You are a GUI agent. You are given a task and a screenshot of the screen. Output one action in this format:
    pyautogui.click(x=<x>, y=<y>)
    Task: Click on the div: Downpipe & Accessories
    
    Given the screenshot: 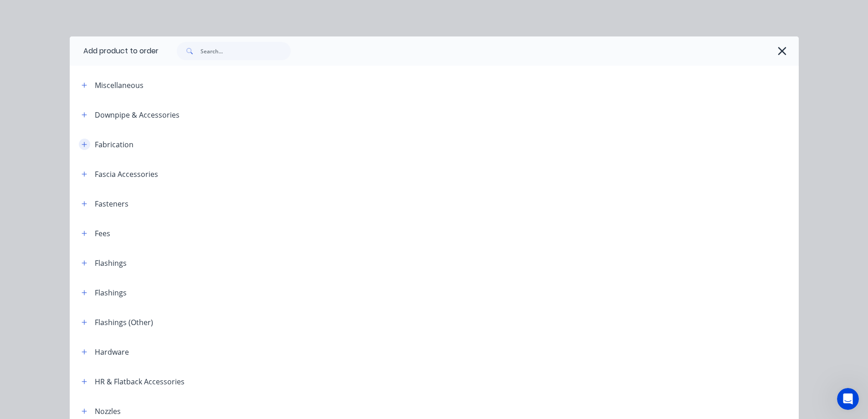 What is the action you would take?
    pyautogui.click(x=137, y=115)
    